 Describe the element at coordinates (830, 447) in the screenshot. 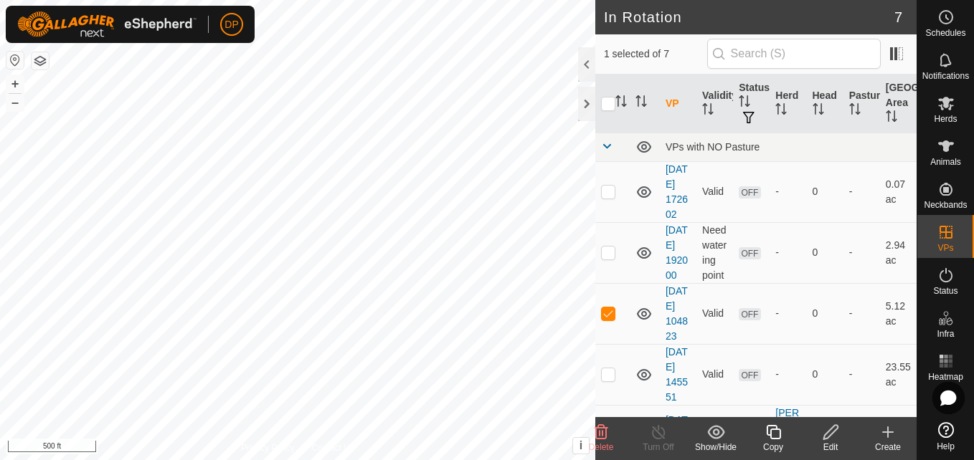

I see `div: Edit` at that location.